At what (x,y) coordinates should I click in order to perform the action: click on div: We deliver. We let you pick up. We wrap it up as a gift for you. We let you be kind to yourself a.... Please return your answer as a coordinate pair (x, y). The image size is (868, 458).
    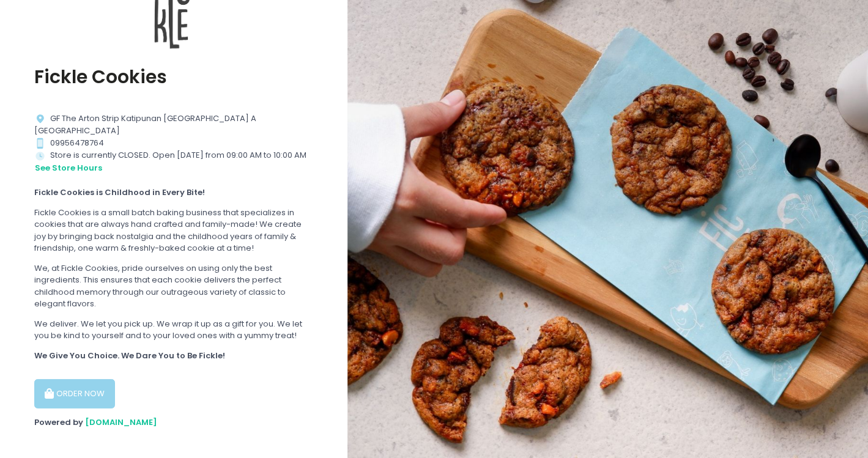
    Looking at the image, I should click on (174, 330).